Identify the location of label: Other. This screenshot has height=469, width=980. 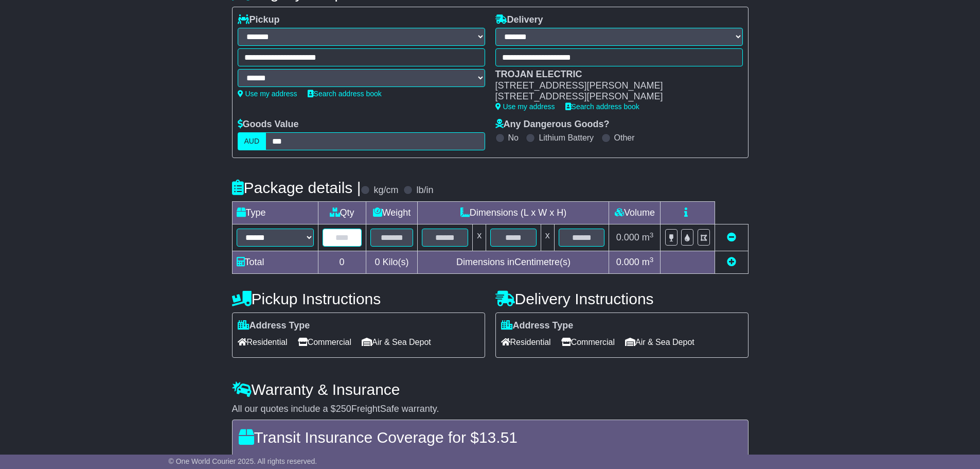
(624, 138).